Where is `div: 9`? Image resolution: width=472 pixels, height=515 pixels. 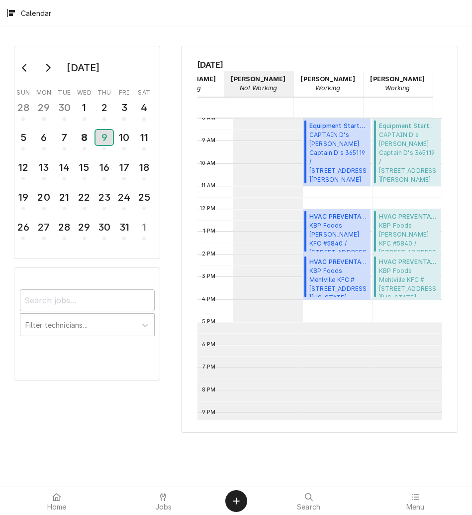 div: 9 is located at coordinates (104, 137).